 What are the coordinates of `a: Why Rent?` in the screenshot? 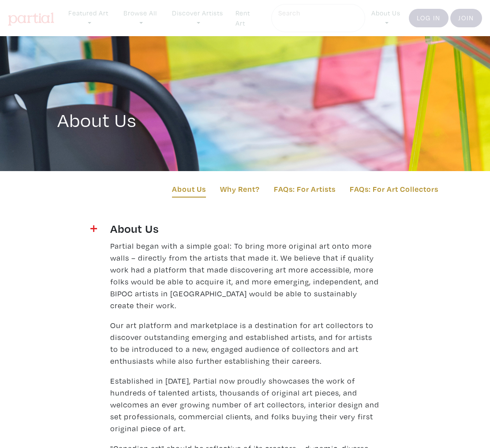 It's located at (240, 189).